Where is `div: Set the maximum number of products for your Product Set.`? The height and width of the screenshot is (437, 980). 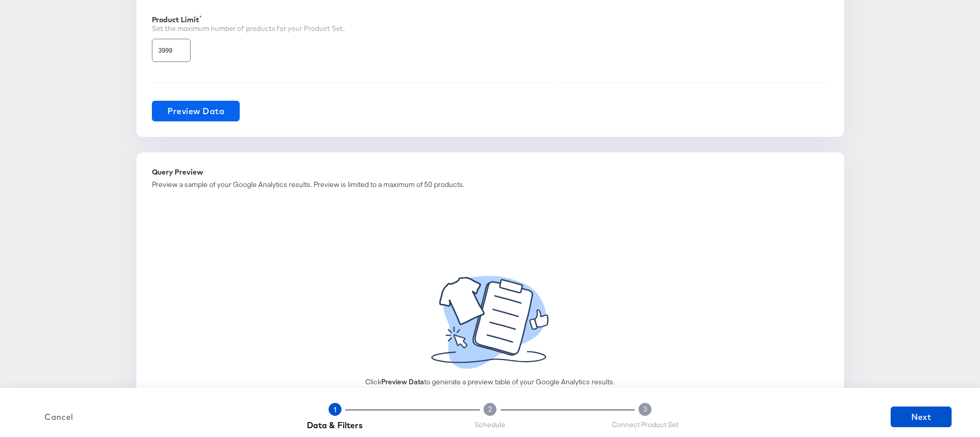
div: Set the maximum number of products for your Product Set. is located at coordinates (490, 29).